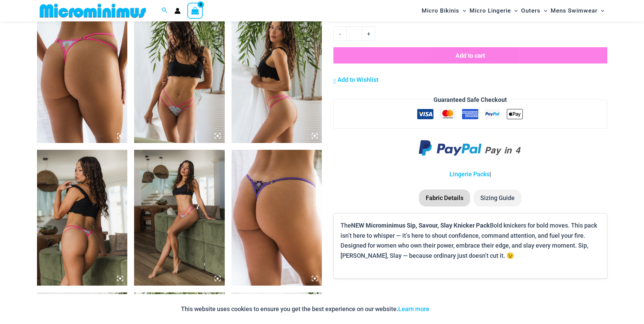  Describe the element at coordinates (444, 11) in the screenshot. I see `a: Micro BikinisMenu ToggleMenu Toggle` at that location.